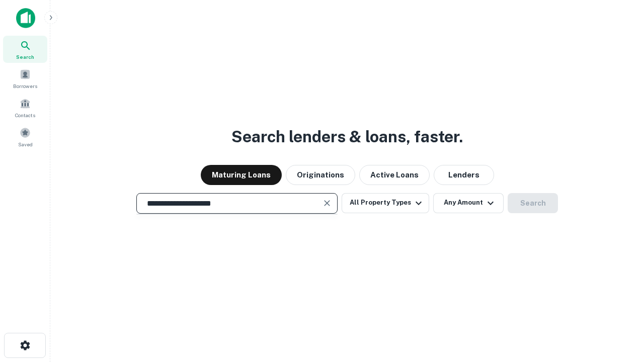 This screenshot has height=362, width=644. Describe the element at coordinates (464, 175) in the screenshot. I see `button: Lenders` at that location.